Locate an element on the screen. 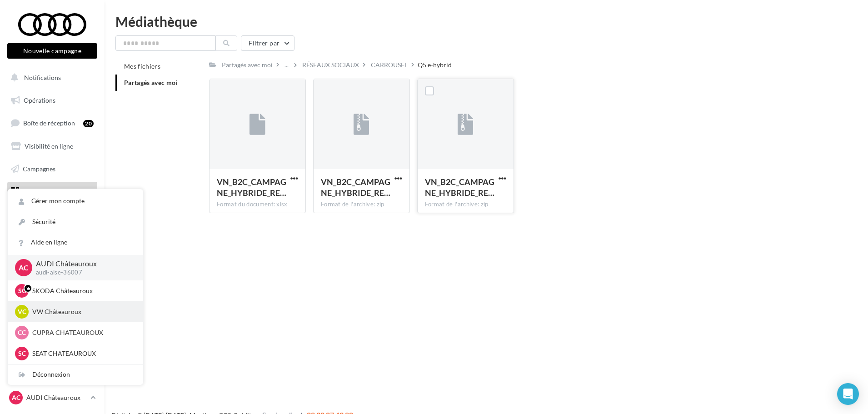  a: Médiathèque is located at coordinates (53, 191).